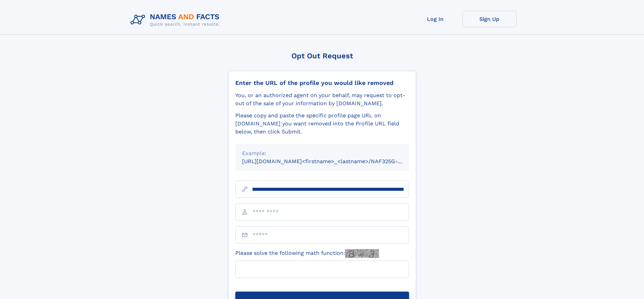  I want to click on a: Log In, so click(435, 19).